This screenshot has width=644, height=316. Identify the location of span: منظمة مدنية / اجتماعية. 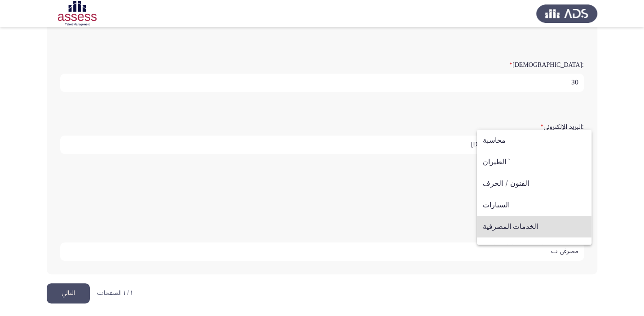
(534, 248).